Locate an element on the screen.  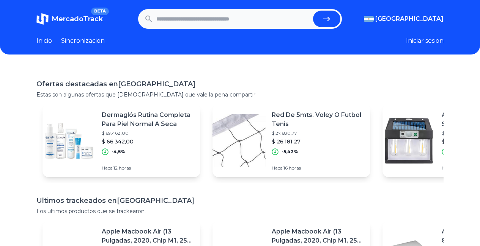
a: Inicio is located at coordinates (44, 41).